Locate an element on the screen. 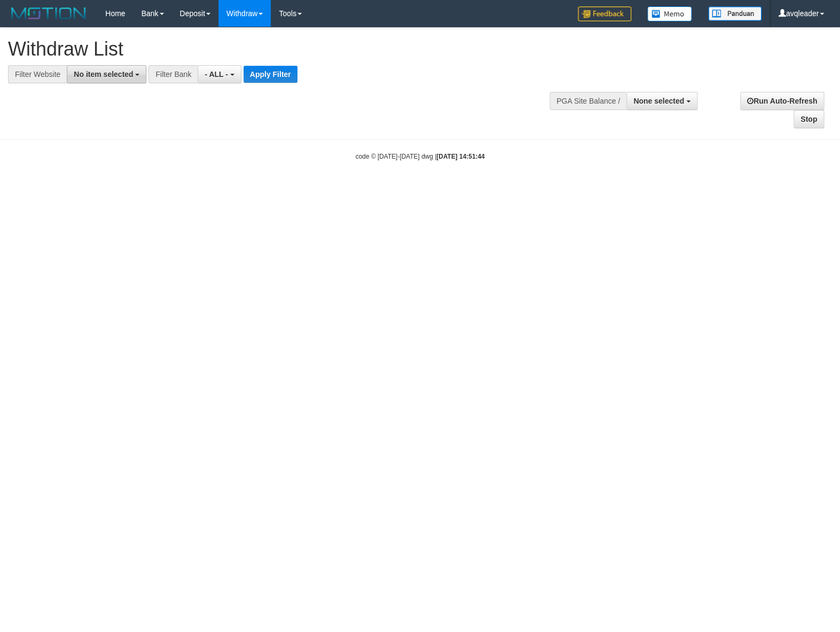 The image size is (840, 632). button: Apply Filter is located at coordinates (270, 74).